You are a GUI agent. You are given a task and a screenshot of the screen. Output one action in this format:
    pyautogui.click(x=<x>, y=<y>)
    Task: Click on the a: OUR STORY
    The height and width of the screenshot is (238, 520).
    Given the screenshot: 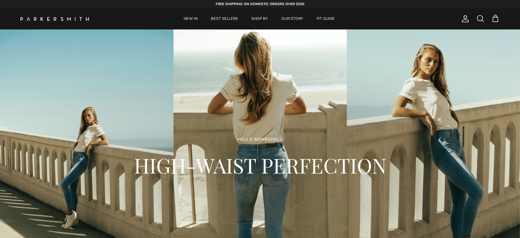 What is the action you would take?
    pyautogui.click(x=293, y=19)
    